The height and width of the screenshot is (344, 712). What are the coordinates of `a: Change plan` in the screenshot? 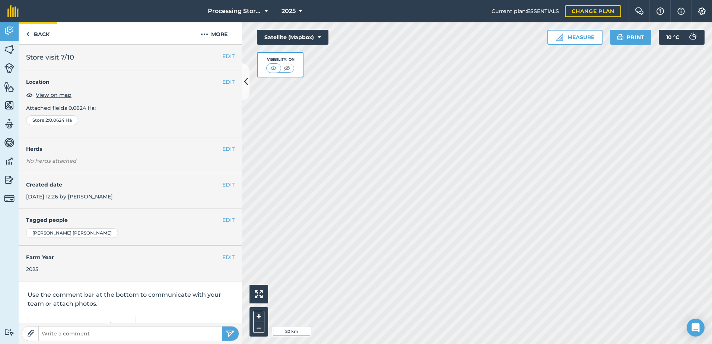 It's located at (593, 11).